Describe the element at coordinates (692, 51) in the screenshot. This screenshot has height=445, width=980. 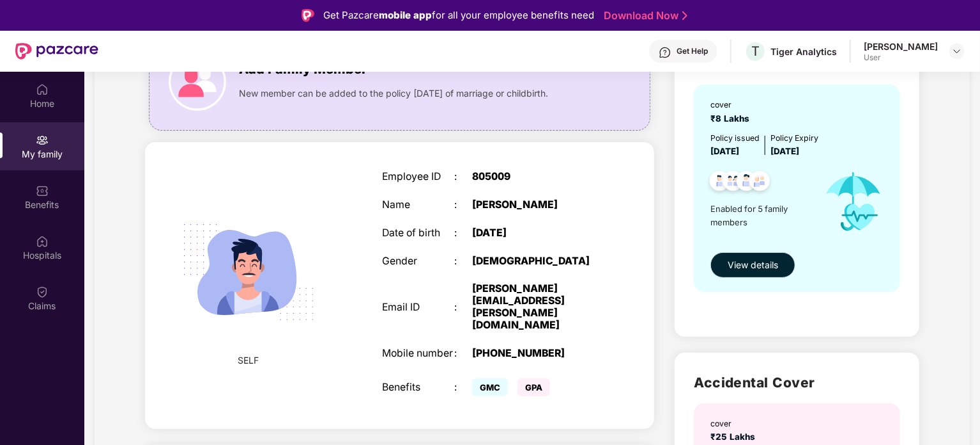
I see `div: Get Help` at that location.